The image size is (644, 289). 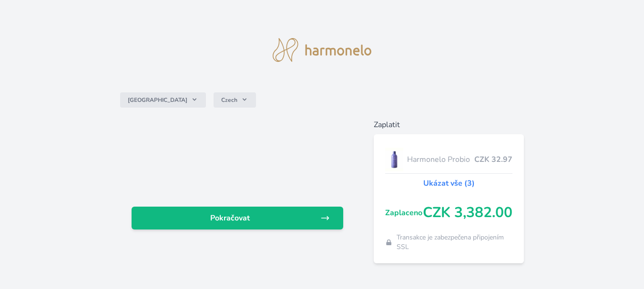 I want to click on img: CLEAN_PROBIO_se_stinem_x-lo.jpg, so click(x=395, y=160).